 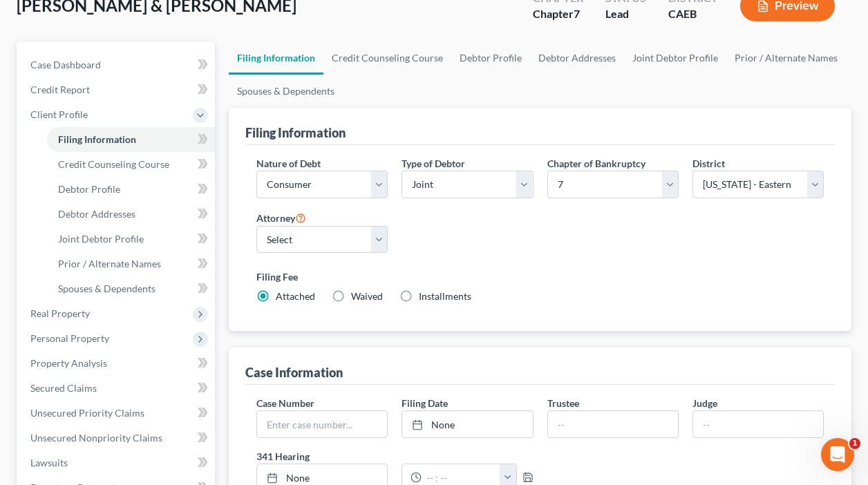 What do you see at coordinates (64, 388) in the screenshot?
I see `span: Secured Claims` at bounding box center [64, 388].